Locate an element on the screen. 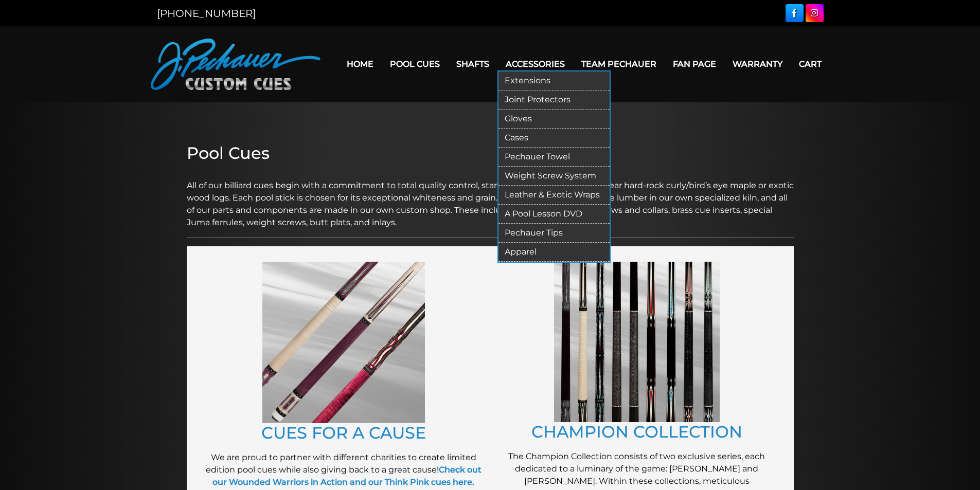  a: A Pool Lesson DVD is located at coordinates (554, 214).